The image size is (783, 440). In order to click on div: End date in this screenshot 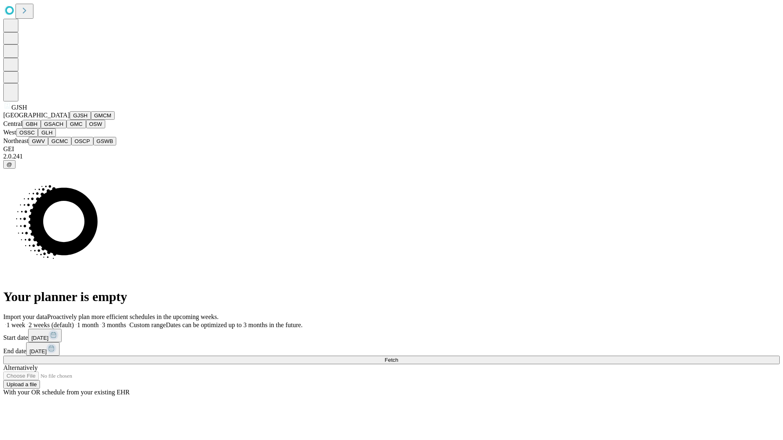, I will do `click(391, 349)`.